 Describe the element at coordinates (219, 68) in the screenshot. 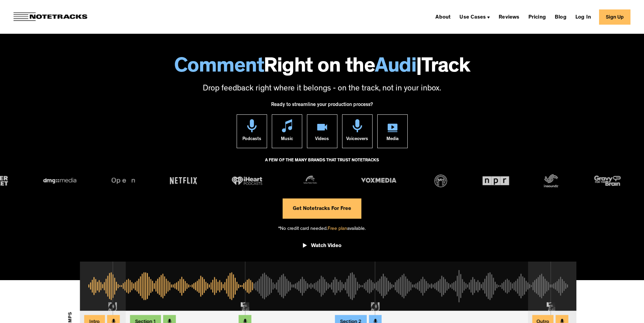

I see `span: Comment` at that location.